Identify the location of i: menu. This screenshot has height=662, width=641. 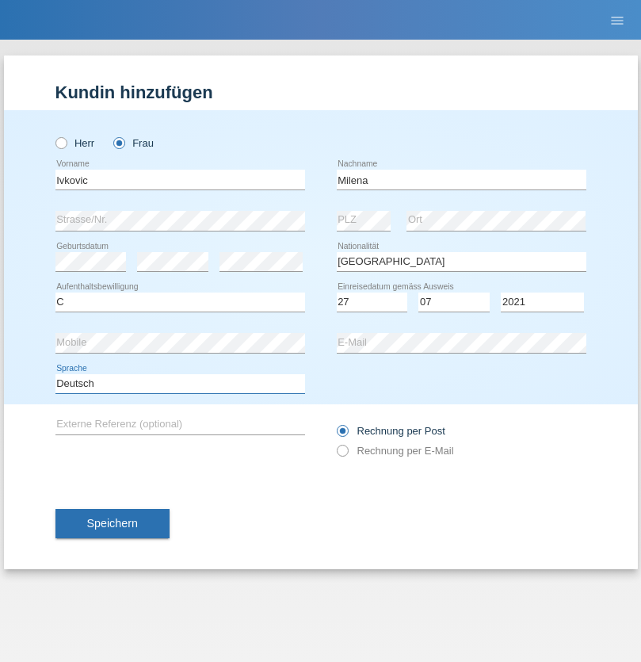
(617, 21).